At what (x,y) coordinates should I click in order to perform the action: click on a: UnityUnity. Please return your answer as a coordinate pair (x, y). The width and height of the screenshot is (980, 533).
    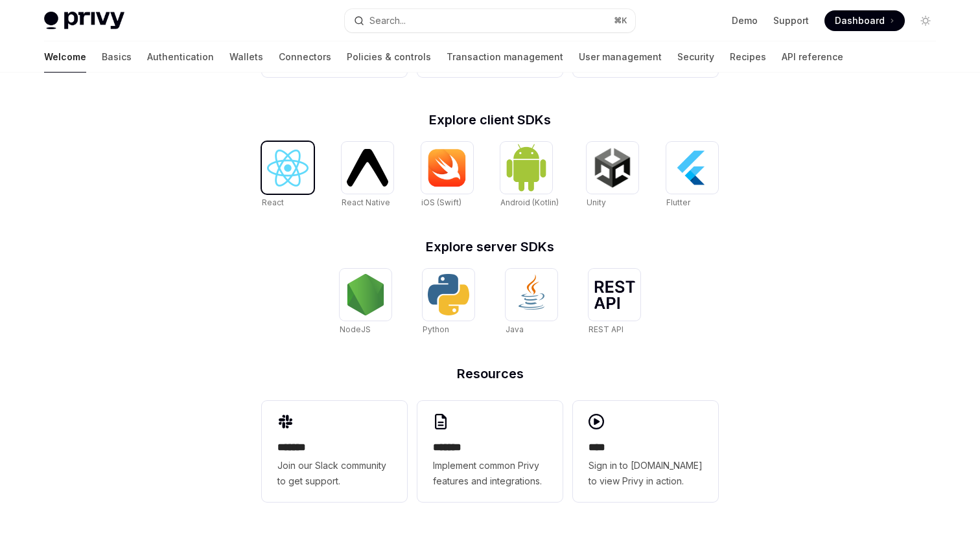
    Looking at the image, I should click on (613, 175).